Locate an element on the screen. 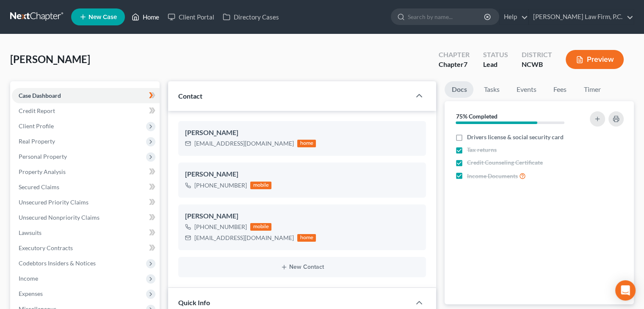  span: Income is located at coordinates (29, 278).